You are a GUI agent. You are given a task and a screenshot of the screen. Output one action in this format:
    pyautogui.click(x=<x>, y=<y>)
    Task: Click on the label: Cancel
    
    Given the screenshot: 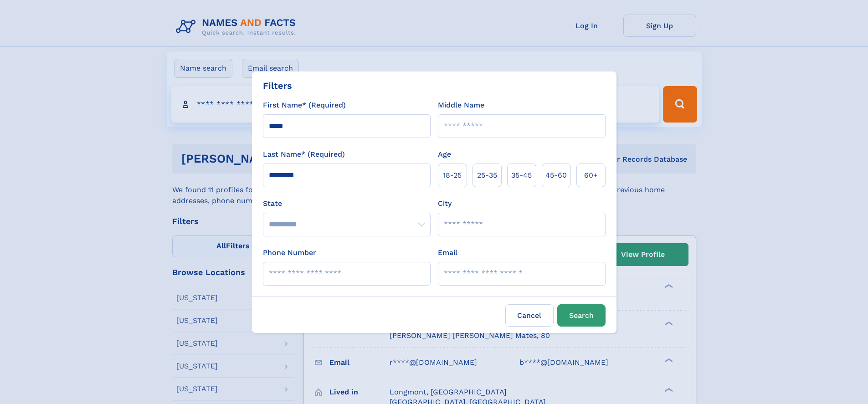 What is the action you would take?
    pyautogui.click(x=529, y=315)
    